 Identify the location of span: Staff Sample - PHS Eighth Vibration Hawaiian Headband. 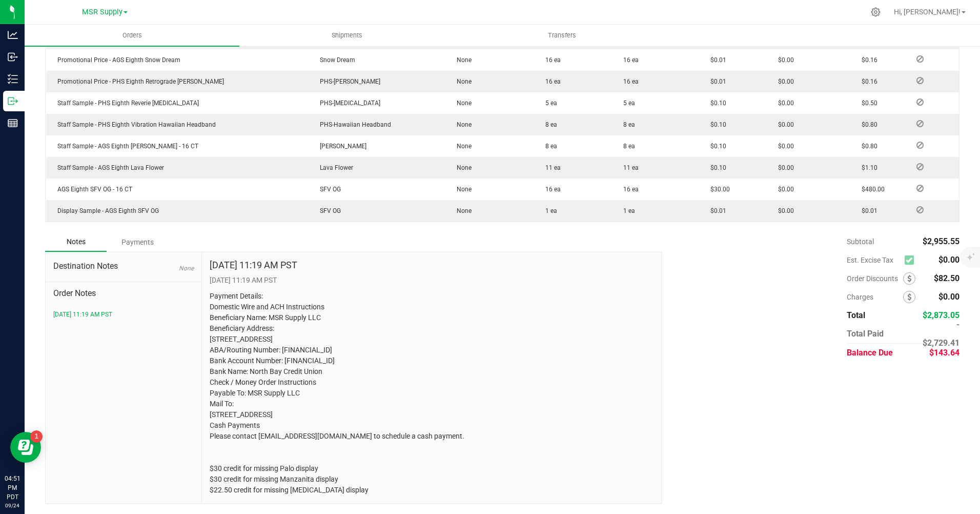
(134, 125).